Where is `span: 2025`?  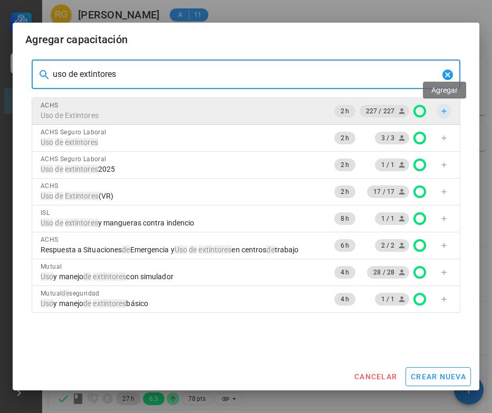 span: 2025 is located at coordinates (77, 169).